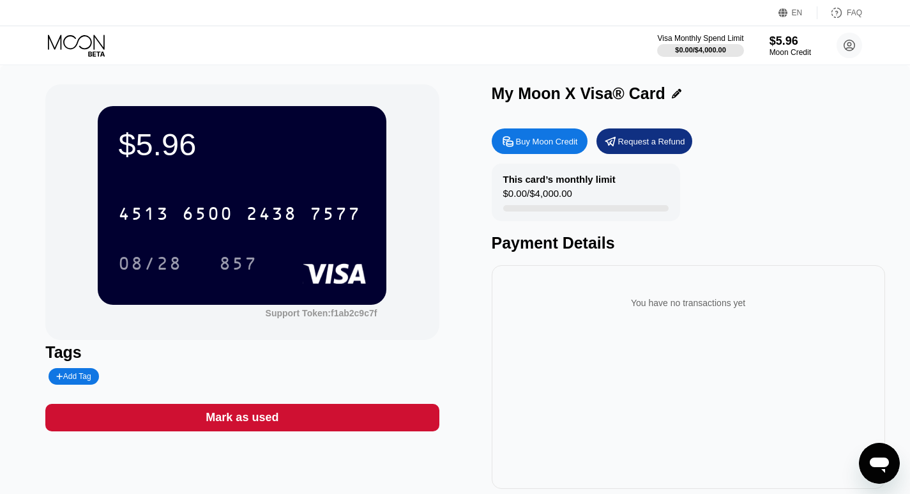 This screenshot has width=910, height=494. I want to click on div: My Moon X Visa® Card, so click(578, 93).